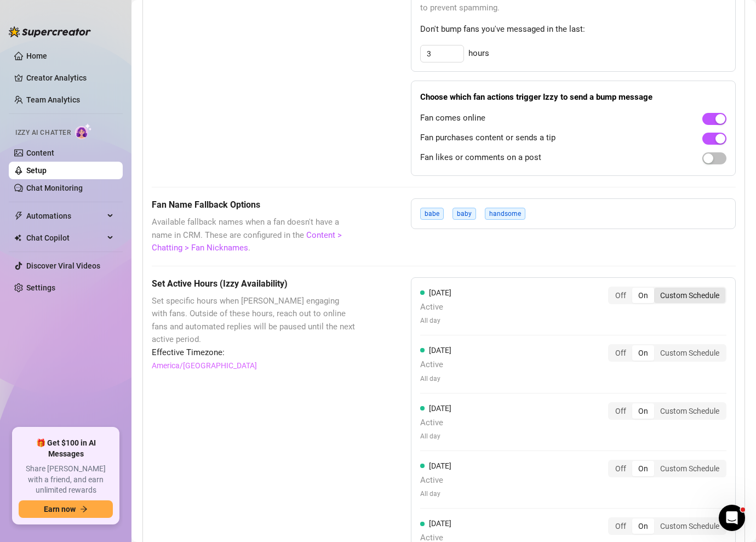 This screenshot has height=542, width=756. Describe the element at coordinates (83, 131) in the screenshot. I see `img: AI Chatter` at that location.